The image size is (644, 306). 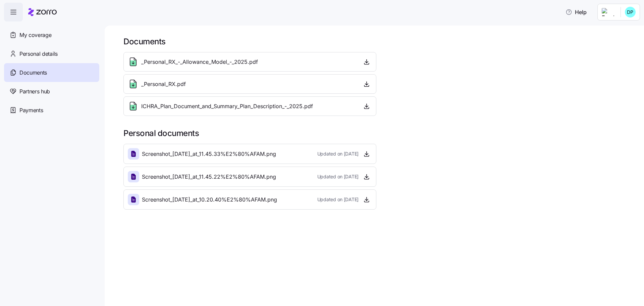 I want to click on span: ICHRA_Plan_Document_and_Summary_Plan_Description_-_2025.pdf, so click(x=227, y=106).